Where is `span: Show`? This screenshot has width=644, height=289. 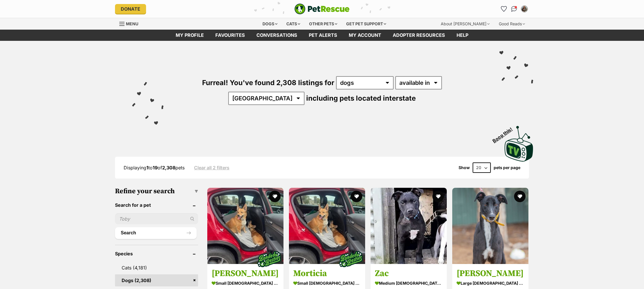
span: Show is located at coordinates (464, 168).